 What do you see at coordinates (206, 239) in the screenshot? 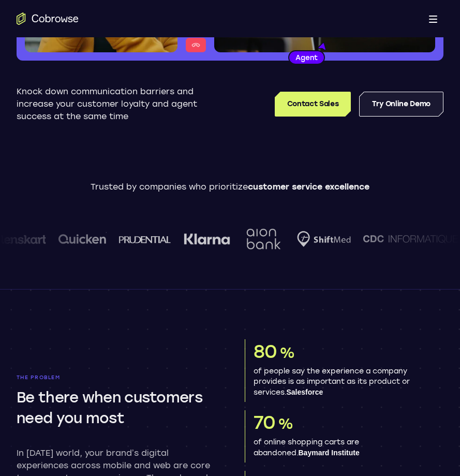
I see `img: Klarna` at bounding box center [206, 239].